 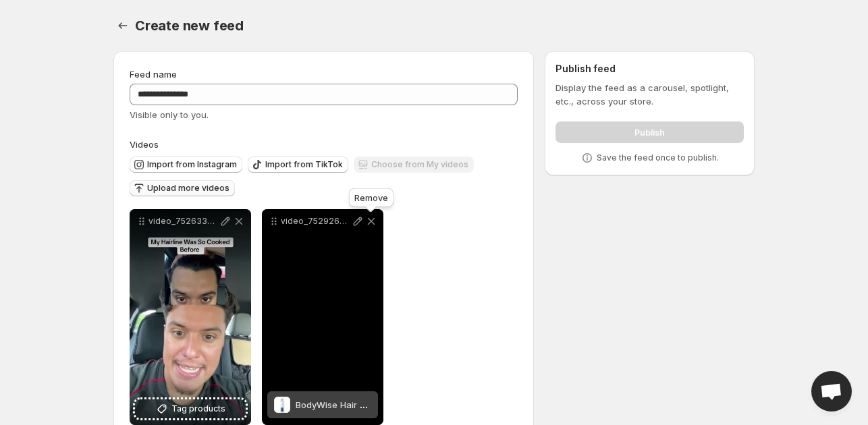 I want to click on h2: Publish feed, so click(x=650, y=69).